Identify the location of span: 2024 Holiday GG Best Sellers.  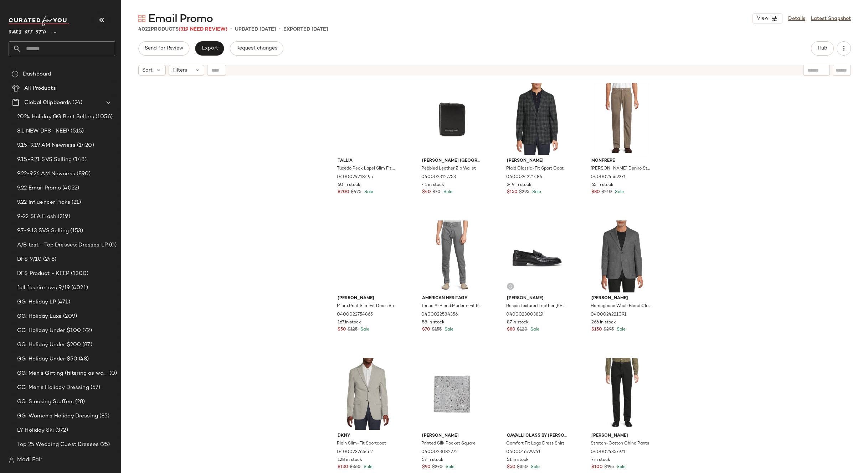
(56, 117).